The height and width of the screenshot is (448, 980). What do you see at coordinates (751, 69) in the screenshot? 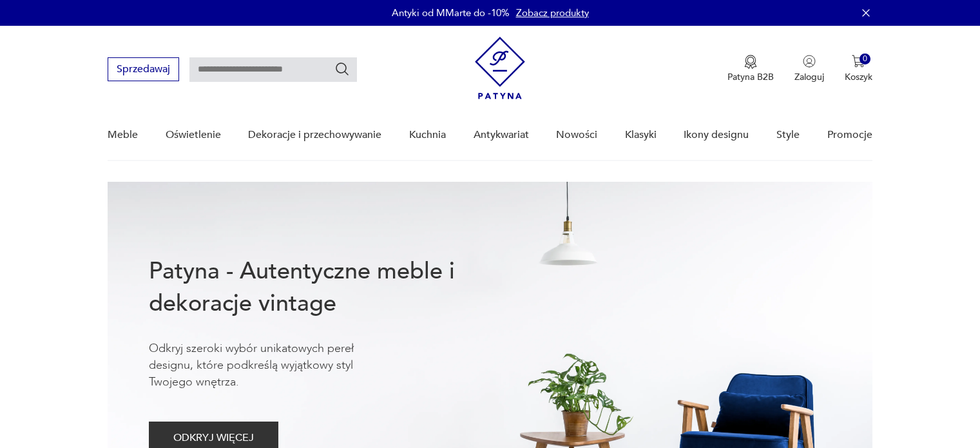
I see `a: Ikona medaluPatyna B2B` at bounding box center [751, 69].